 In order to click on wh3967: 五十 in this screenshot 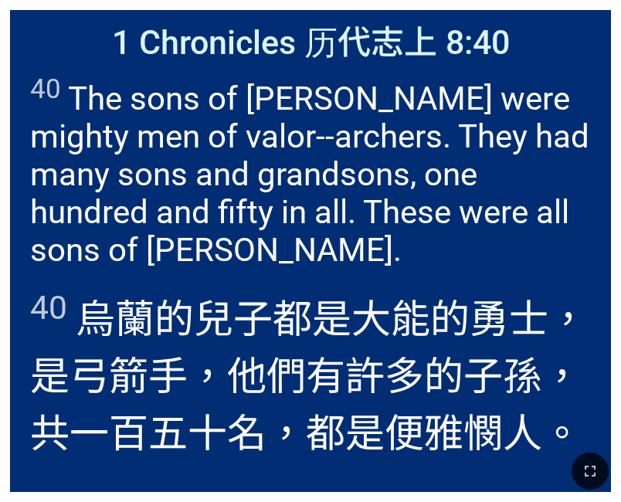, I will do `click(365, 433)`.